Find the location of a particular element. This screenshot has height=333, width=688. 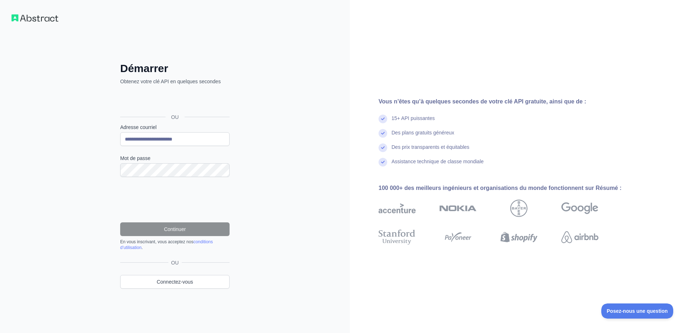

img: Université de Stanford is located at coordinates (397, 237).